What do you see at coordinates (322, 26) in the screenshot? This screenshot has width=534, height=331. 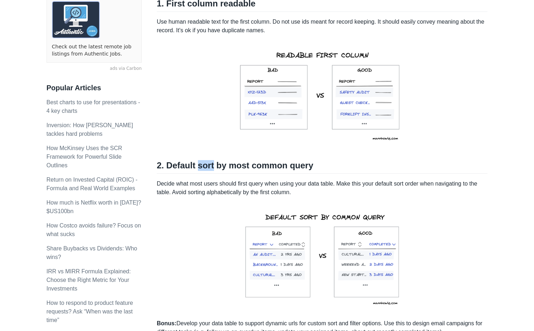 I see `p: Use human readable text for the first column. Do not use ids meant for record keeping. It should ...` at bounding box center [322, 26].